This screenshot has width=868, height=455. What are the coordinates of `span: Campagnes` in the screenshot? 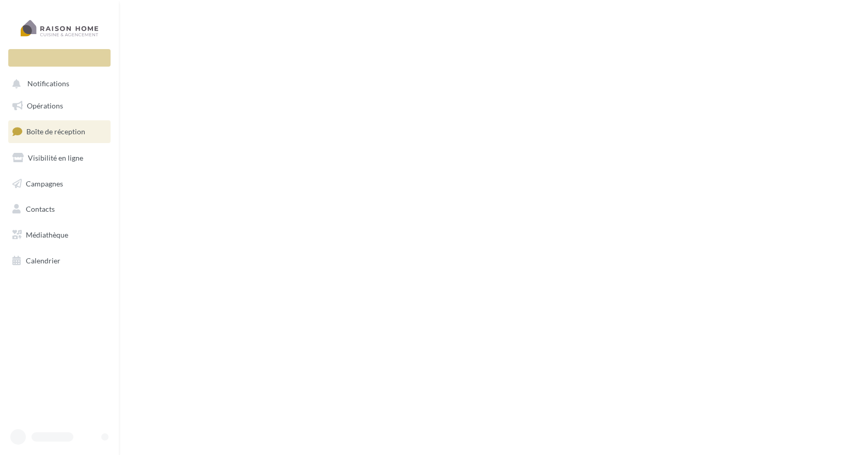 It's located at (45, 183).